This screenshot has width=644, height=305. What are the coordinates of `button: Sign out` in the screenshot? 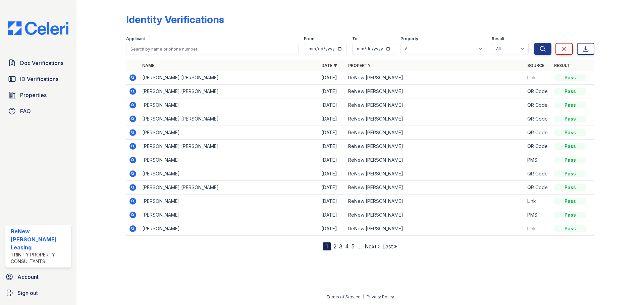 It's located at (38, 294).